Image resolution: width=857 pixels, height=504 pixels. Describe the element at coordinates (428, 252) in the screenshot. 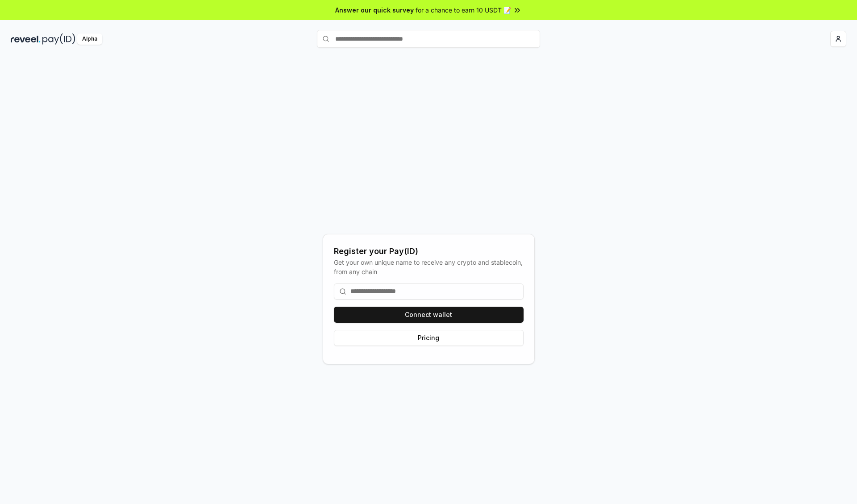

I see `div: Register your Pay(ID)` at that location.